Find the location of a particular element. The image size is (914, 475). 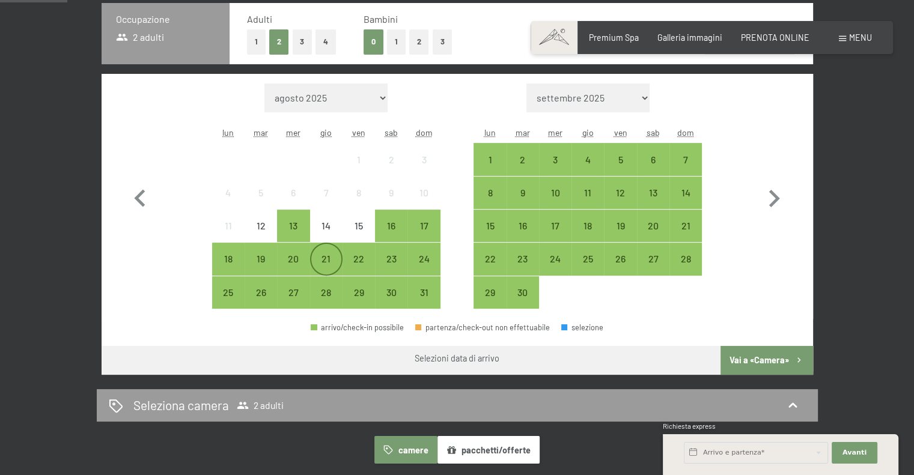

button: Avanti is located at coordinates (855, 453).